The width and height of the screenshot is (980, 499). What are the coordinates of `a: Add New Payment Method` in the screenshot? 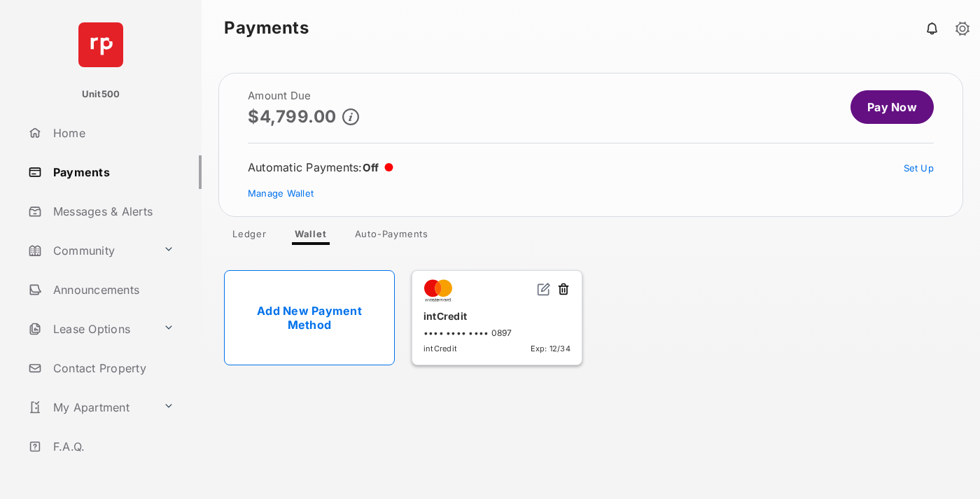 It's located at (310, 317).